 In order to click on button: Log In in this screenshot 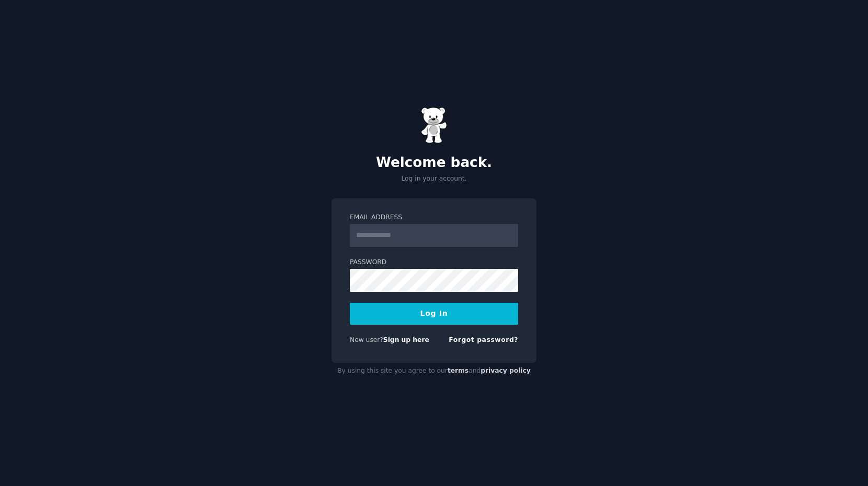, I will do `click(434, 314)`.